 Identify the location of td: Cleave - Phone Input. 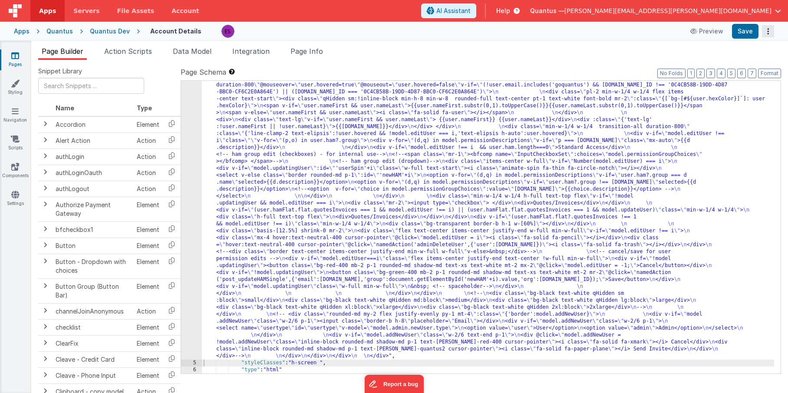
(92, 375).